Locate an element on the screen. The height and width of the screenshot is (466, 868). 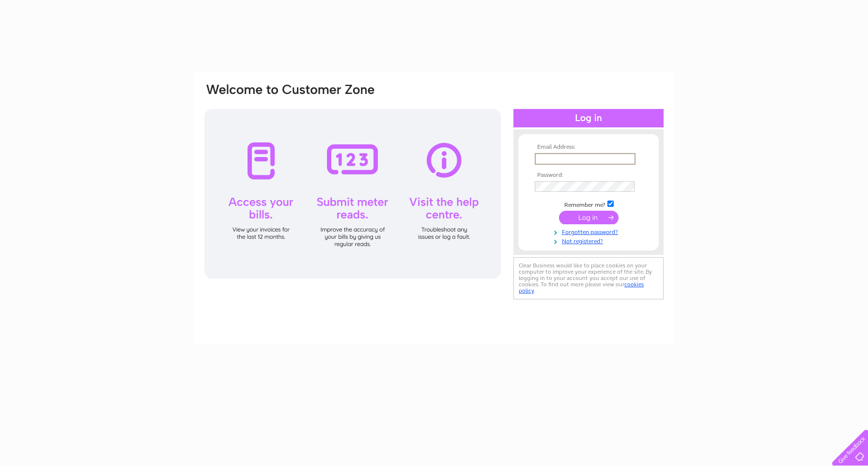
a: cookies policy is located at coordinates (581, 288).